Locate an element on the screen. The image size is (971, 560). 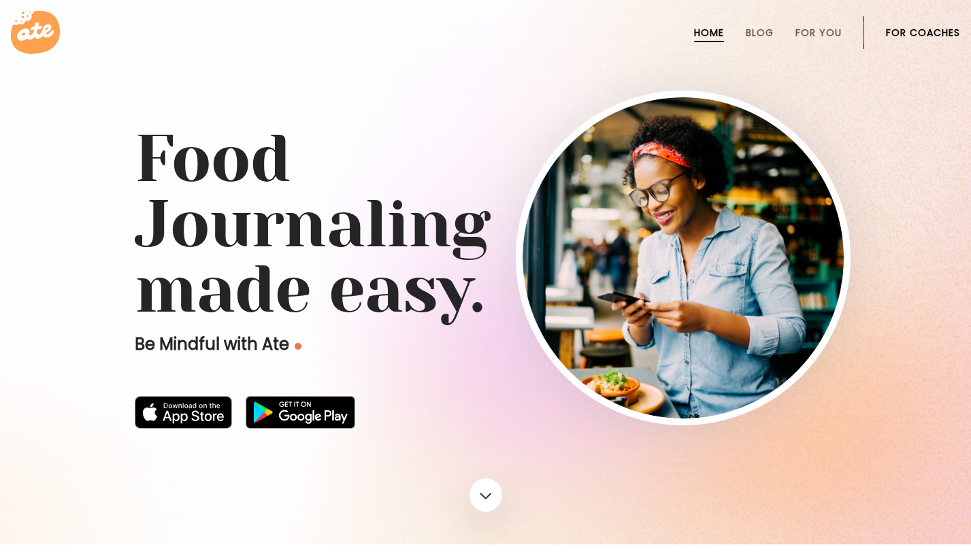
img: badge-download-apple.svg is located at coordinates (184, 413).